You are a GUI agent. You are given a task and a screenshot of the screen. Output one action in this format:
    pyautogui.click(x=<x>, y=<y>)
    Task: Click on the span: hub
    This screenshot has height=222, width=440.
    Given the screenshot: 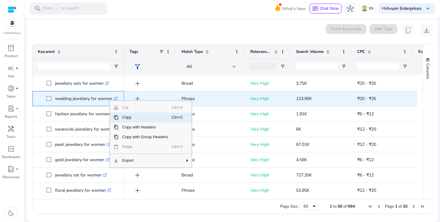 What is the action you would take?
    pyautogui.click(x=350, y=9)
    